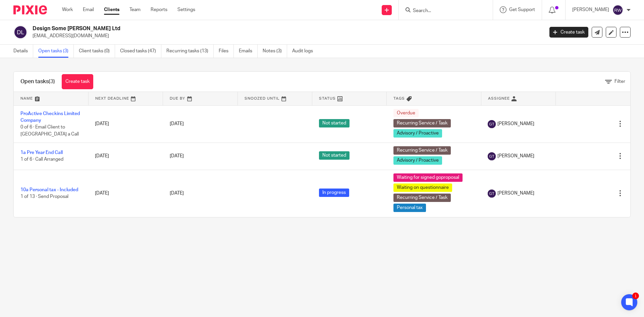 The image size is (644, 317). Describe the element at coordinates (305, 51) in the screenshot. I see `a: Audit logs` at that location.